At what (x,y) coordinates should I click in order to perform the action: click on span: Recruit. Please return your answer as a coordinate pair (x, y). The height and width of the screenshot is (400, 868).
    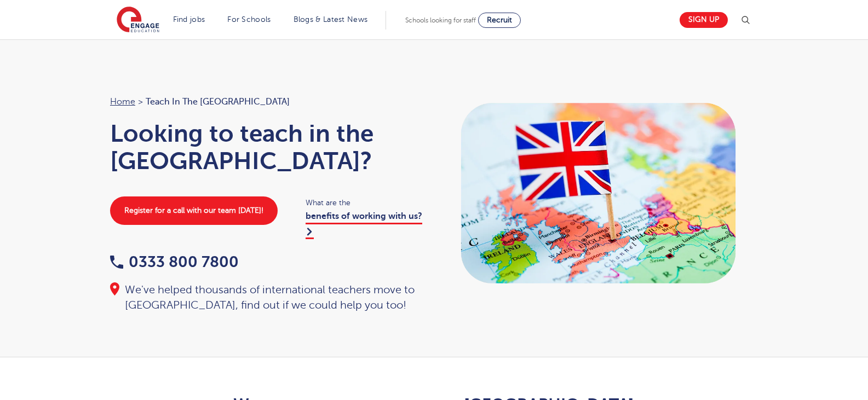
    Looking at the image, I should click on (500, 19).